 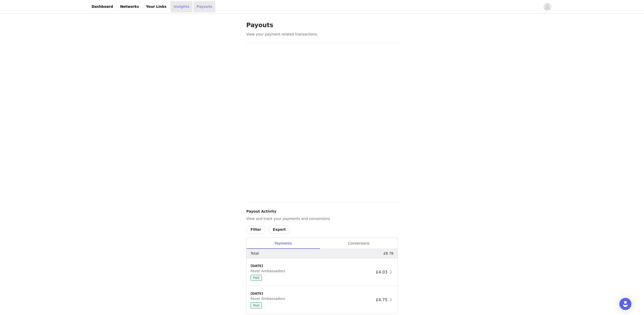 What do you see at coordinates (181, 7) in the screenshot?
I see `a: Insights` at bounding box center [181, 7].